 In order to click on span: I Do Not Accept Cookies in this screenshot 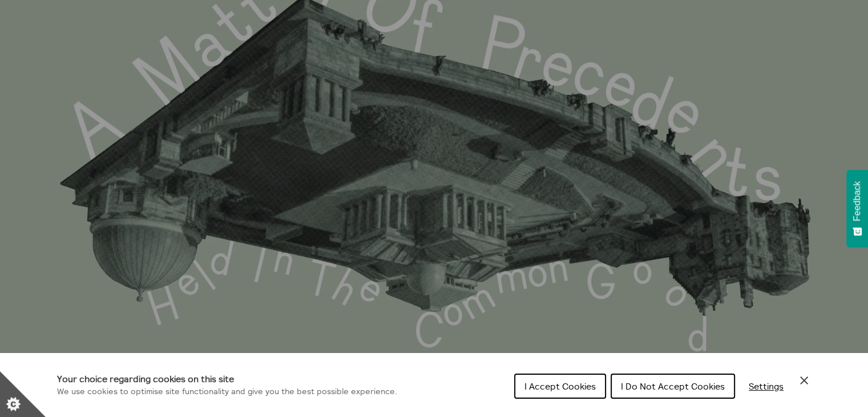, I will do `click(673, 386)`.